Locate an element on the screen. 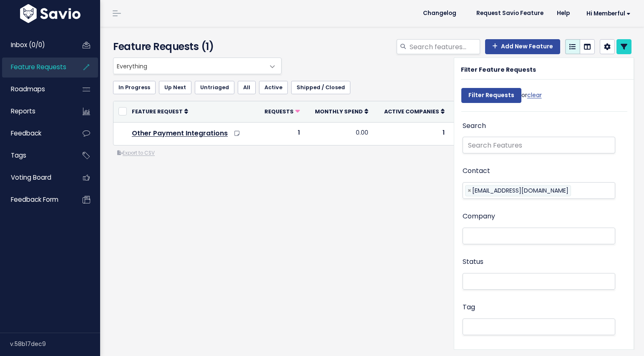 This screenshot has height=356, width=644. a: Reports is located at coordinates (35, 112).